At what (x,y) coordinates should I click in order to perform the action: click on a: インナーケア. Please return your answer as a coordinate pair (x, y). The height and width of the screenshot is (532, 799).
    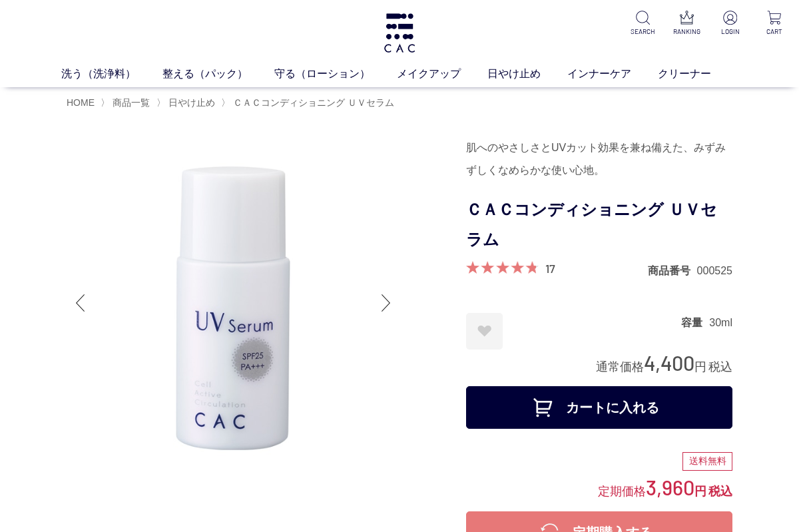
    Looking at the image, I should click on (612, 73).